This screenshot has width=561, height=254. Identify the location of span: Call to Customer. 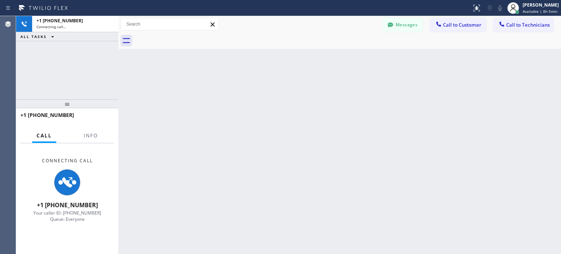
(462, 25).